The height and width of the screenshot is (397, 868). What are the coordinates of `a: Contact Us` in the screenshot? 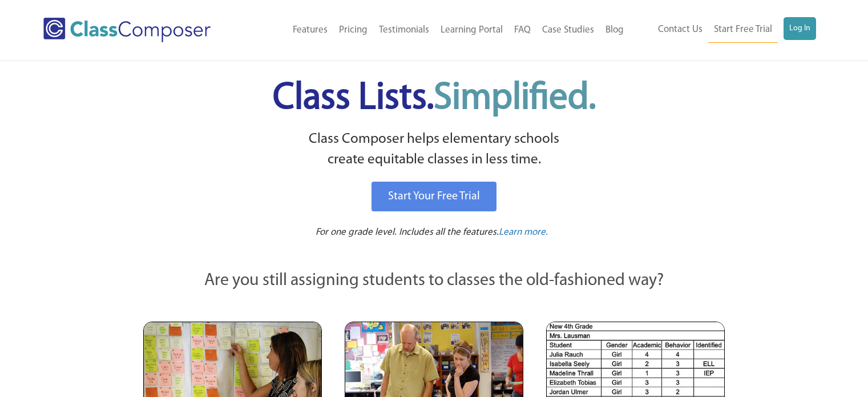 It's located at (680, 30).